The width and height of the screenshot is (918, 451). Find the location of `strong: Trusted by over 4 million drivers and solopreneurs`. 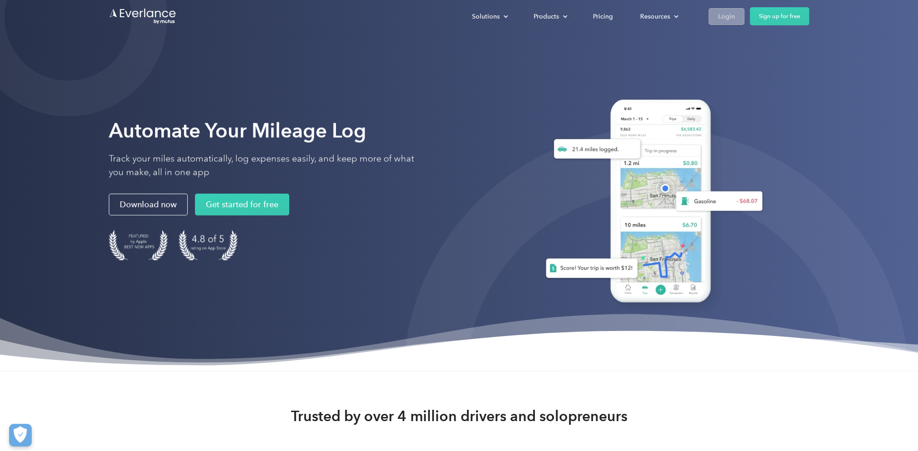

strong: Trusted by over 4 million drivers and solopreneurs is located at coordinates (459, 417).